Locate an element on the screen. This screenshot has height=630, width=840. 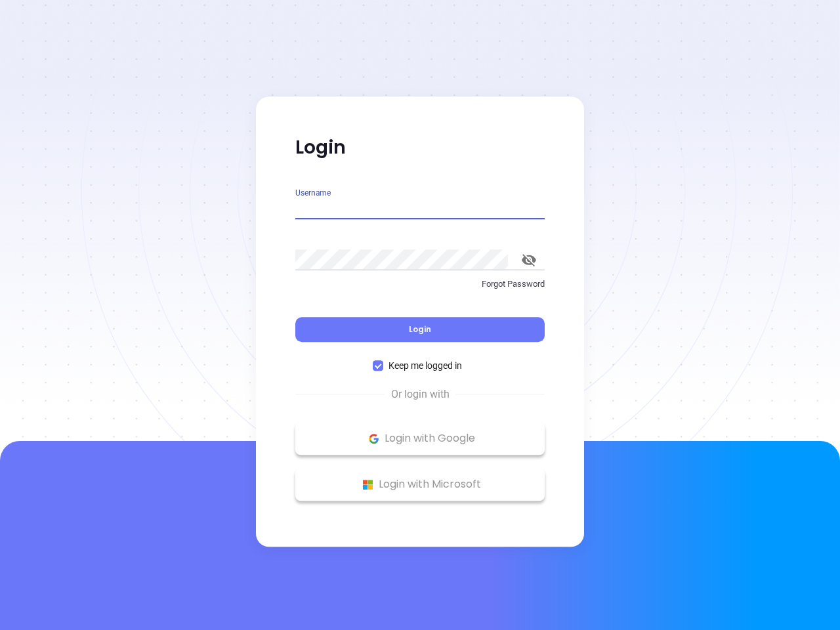
span: Or login with is located at coordinates (420, 394).